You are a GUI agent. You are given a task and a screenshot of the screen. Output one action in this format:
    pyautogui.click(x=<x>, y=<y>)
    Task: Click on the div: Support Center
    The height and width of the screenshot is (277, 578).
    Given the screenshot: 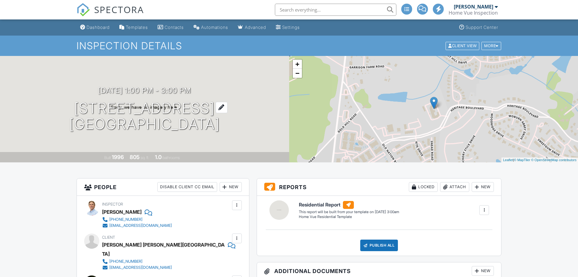 What is the action you would take?
    pyautogui.click(x=482, y=27)
    